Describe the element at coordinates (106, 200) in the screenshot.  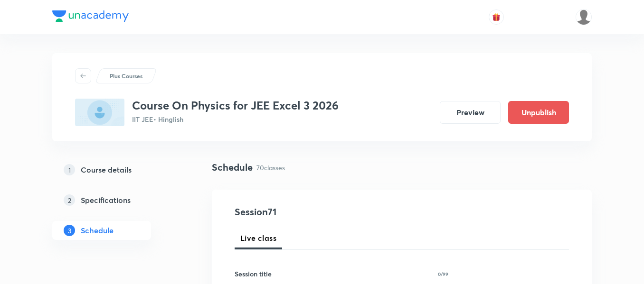
I see `h5: Specifications` at that location.